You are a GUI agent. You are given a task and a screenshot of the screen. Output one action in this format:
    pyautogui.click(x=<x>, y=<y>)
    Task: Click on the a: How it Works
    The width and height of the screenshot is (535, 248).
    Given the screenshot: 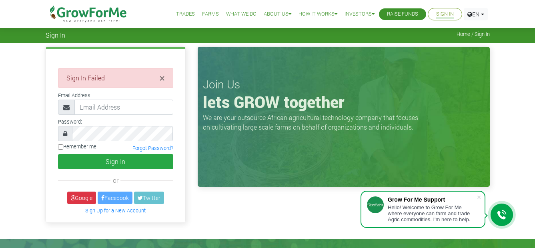 What is the action you would take?
    pyautogui.click(x=318, y=14)
    